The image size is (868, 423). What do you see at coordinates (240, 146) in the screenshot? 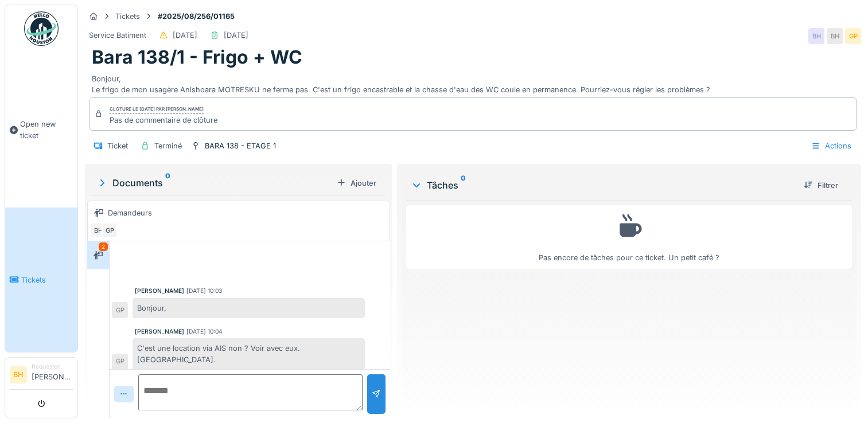
I see `div: BARA 138 - ETAGE 1` at bounding box center [240, 146].